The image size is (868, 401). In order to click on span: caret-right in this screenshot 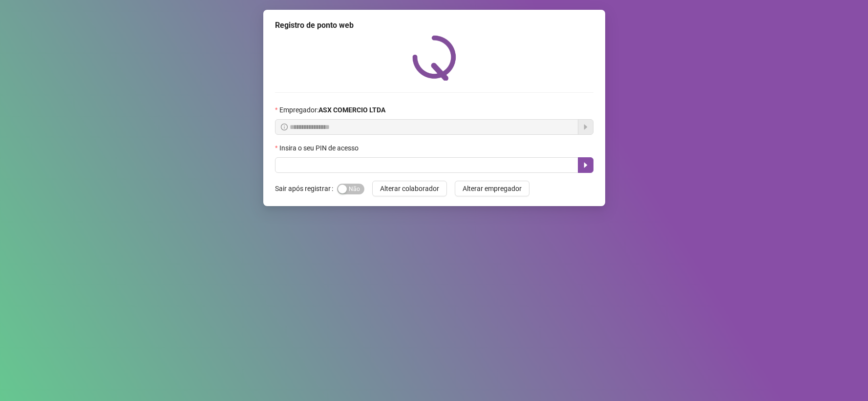, I will do `click(585, 165)`.